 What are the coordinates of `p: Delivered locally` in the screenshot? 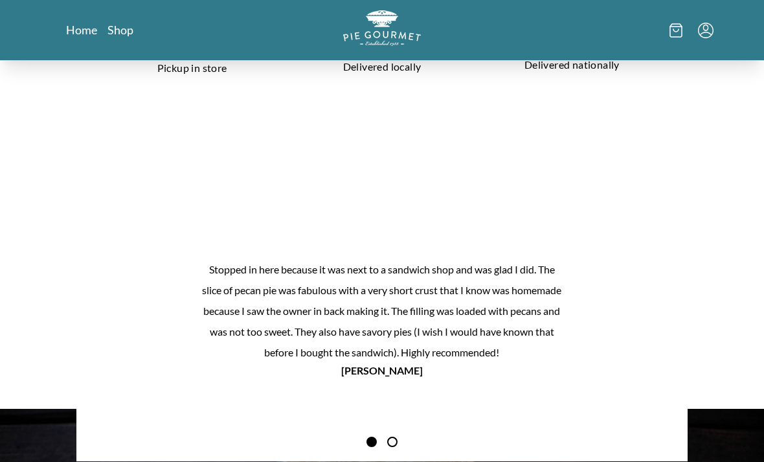 It's located at (381, 67).